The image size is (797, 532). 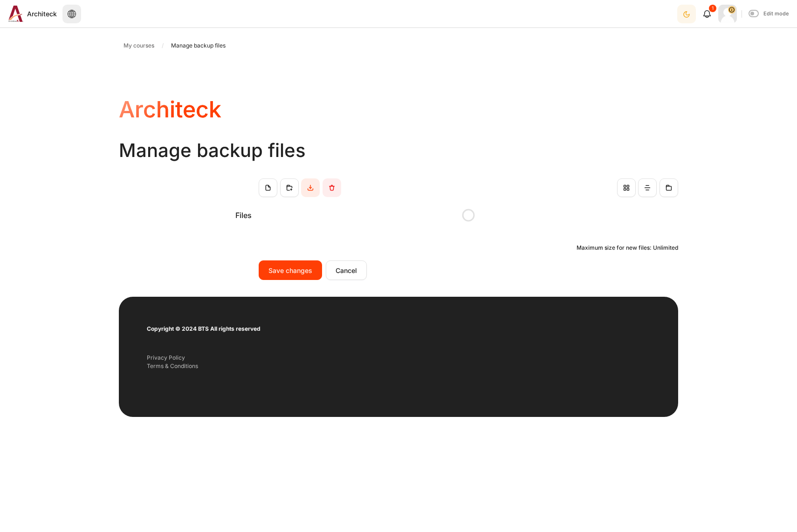 What do you see at coordinates (290, 270) in the screenshot?
I see `input: Save changes` at bounding box center [290, 270].